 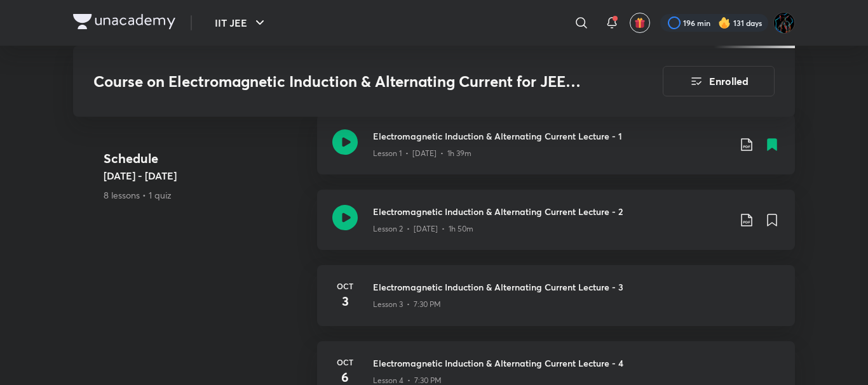 I want to click on p: Lesson 3 • 7:30 PM, so click(x=406, y=304).